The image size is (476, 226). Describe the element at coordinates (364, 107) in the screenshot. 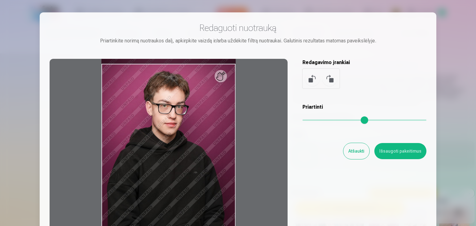

I see `h5: Priartinti` at that location.